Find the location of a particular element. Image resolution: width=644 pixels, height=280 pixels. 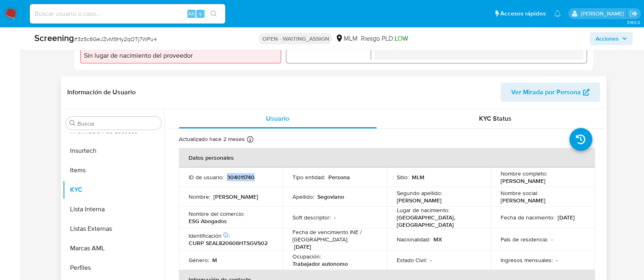

p: Ingresos mensuales : is located at coordinates (526, 260).